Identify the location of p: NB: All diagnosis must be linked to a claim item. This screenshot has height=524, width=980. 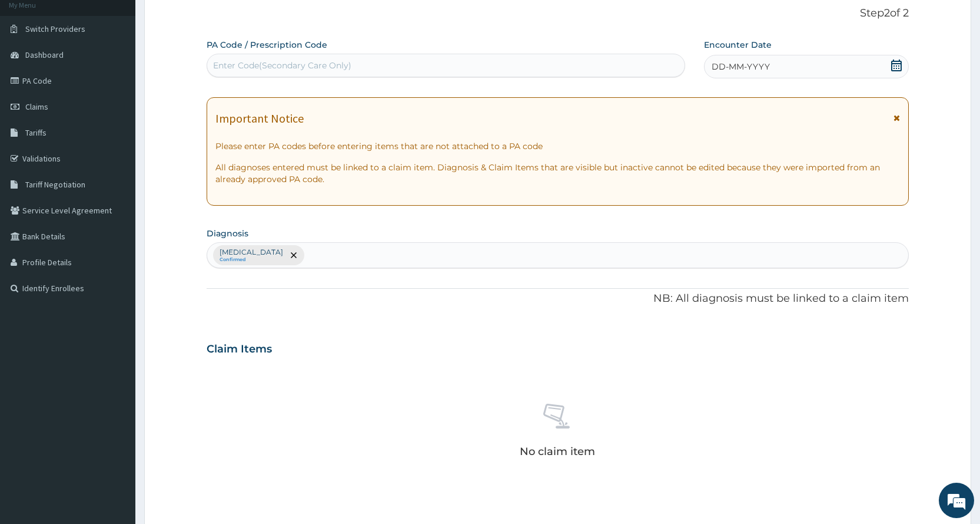
(557, 299).